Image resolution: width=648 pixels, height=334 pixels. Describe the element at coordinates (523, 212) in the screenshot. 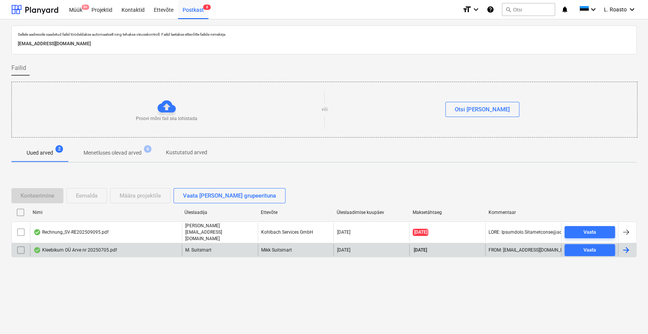

I see `div: Kommentaar` at that location.